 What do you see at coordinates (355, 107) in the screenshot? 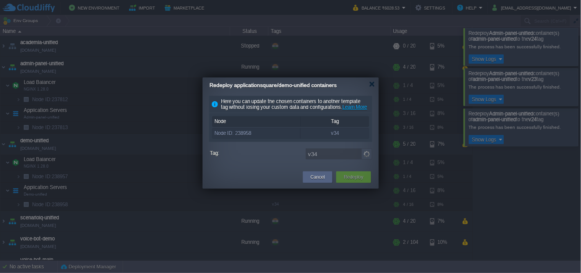
I see `a: Learn More` at bounding box center [355, 107].